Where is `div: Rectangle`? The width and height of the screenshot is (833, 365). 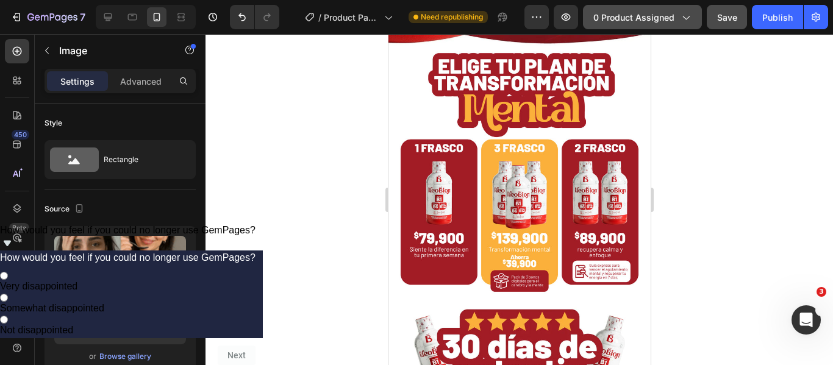
div: Rectangle is located at coordinates (141, 160).